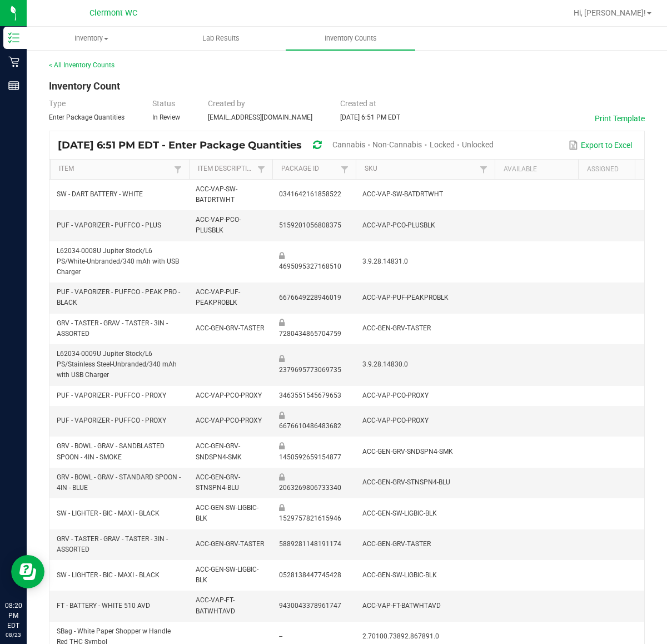 The width and height of the screenshot is (667, 644). Describe the element at coordinates (91, 39) in the screenshot. I see `a: Inventory` at that location.